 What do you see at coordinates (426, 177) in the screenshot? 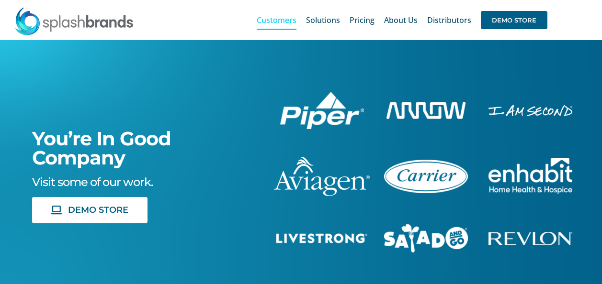
I see `img: Carrier Brand Store` at bounding box center [426, 177].